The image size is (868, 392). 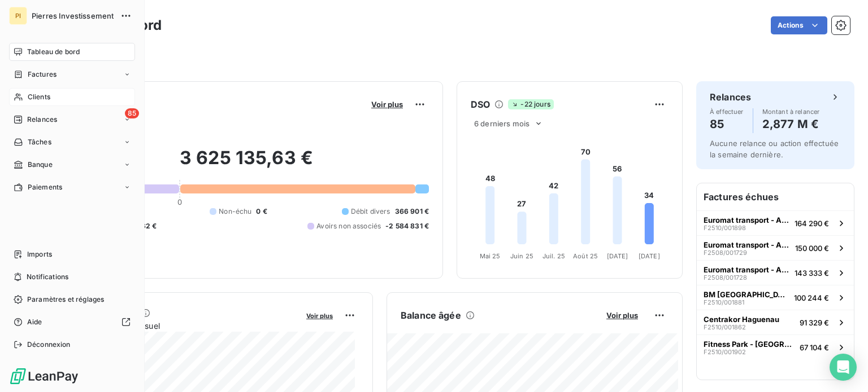 I want to click on span: -22 jours, so click(x=530, y=105).